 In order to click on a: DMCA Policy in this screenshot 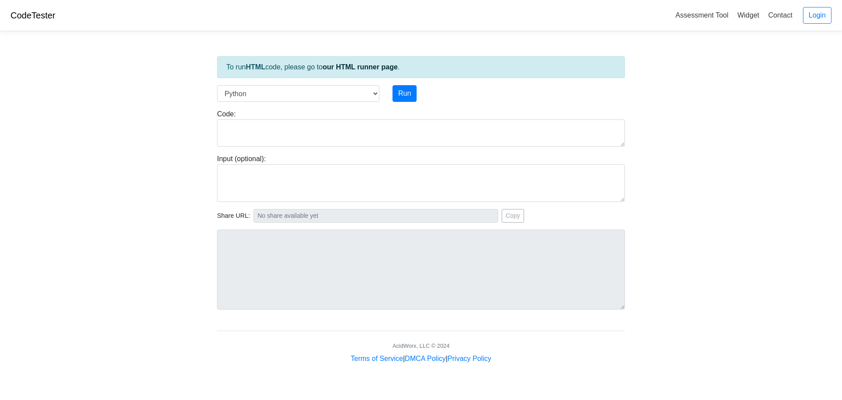, I will do `click(425, 358)`.